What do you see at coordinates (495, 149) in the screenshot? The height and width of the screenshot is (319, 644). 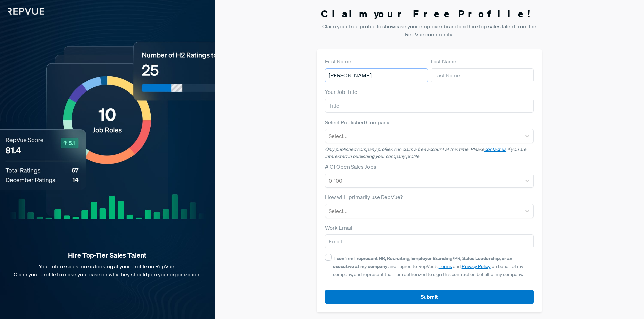 I see `a: contact us` at bounding box center [495, 149].